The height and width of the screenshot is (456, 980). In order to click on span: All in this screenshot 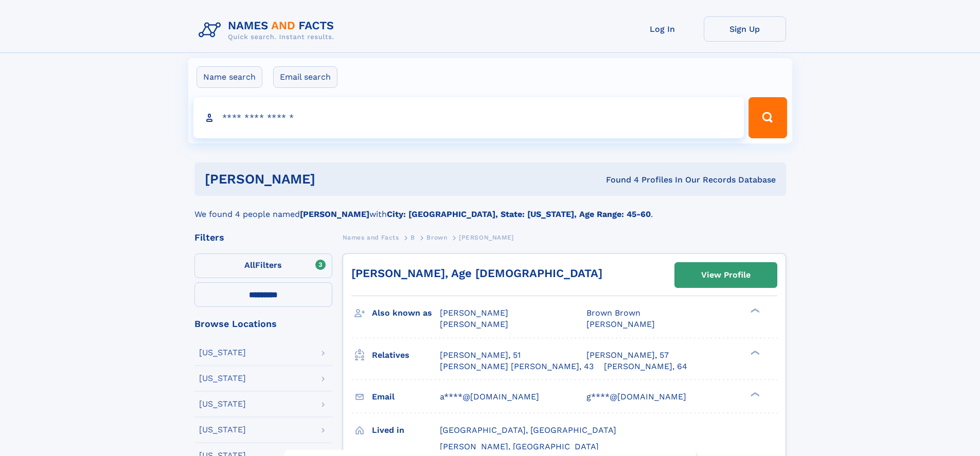, I will do `click(250, 265)`.